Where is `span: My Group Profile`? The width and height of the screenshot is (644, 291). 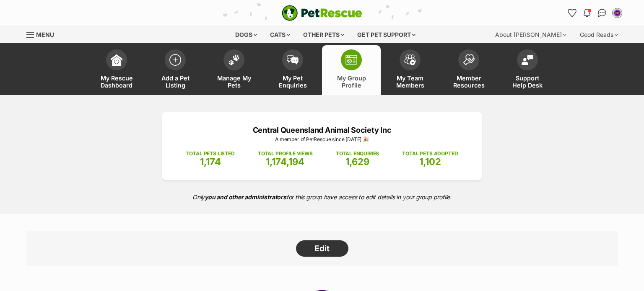 span: My Group Profile is located at coordinates (352, 82).